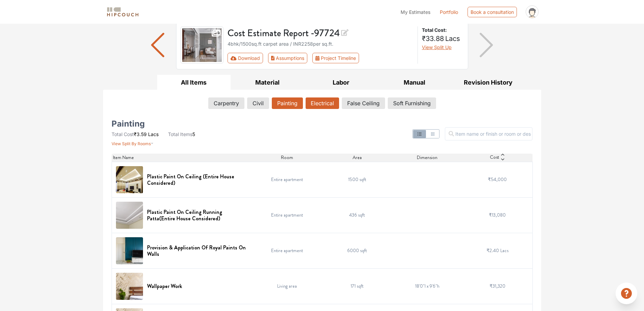 This screenshot has width=644, height=311. What do you see at coordinates (226, 103) in the screenshot?
I see `button: Carpentry` at bounding box center [226, 103].